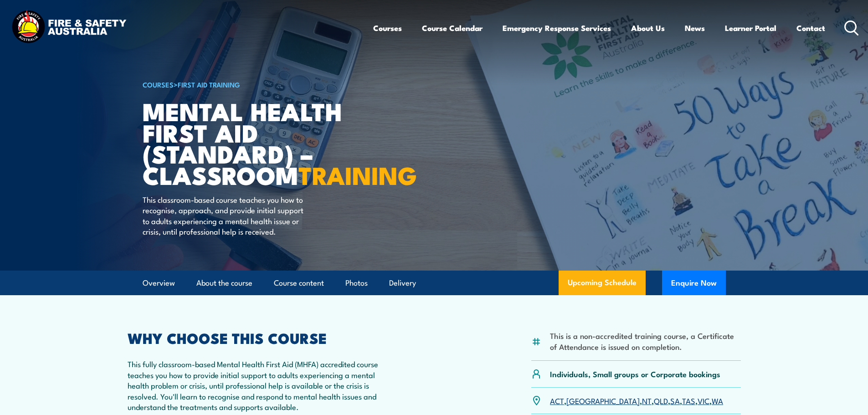 This screenshot has width=868, height=415. Describe the element at coordinates (557, 28) in the screenshot. I see `a: Emergency Response Services` at that location.